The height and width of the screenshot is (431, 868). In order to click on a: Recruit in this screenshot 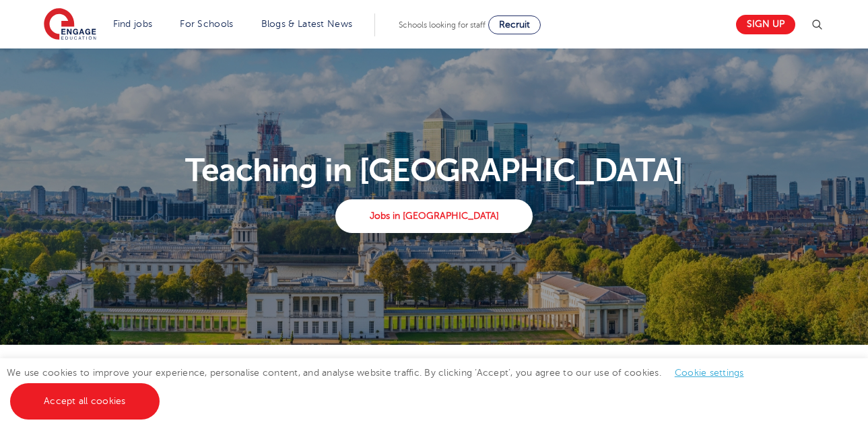, I will do `click(514, 25)`.